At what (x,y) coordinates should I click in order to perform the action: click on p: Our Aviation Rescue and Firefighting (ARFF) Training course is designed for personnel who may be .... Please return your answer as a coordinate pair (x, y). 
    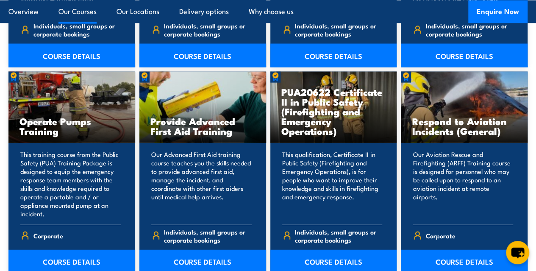
    Looking at the image, I should click on (462, 184).